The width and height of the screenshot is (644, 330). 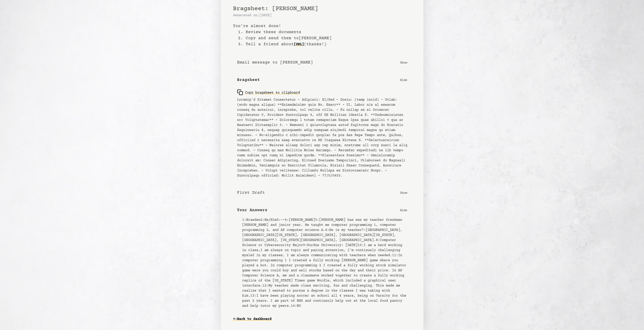 I want to click on li: 3. Tell a friend about (thanks!), so click(x=325, y=44).